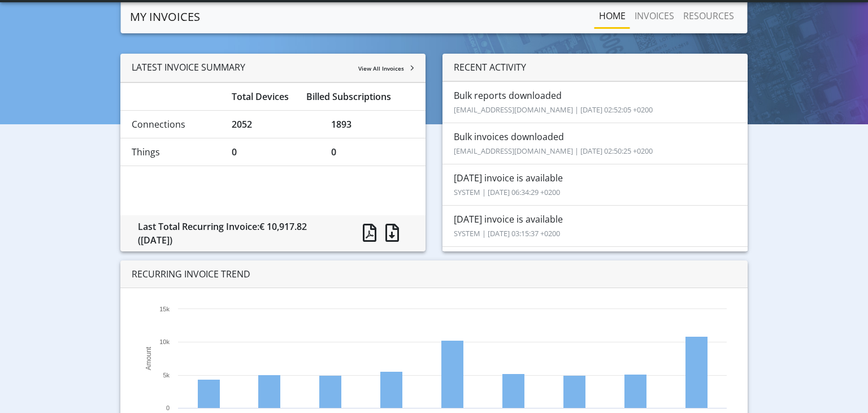 The image size is (868, 413). Describe the element at coordinates (173, 124) in the screenshot. I see `div: Connections` at that location.